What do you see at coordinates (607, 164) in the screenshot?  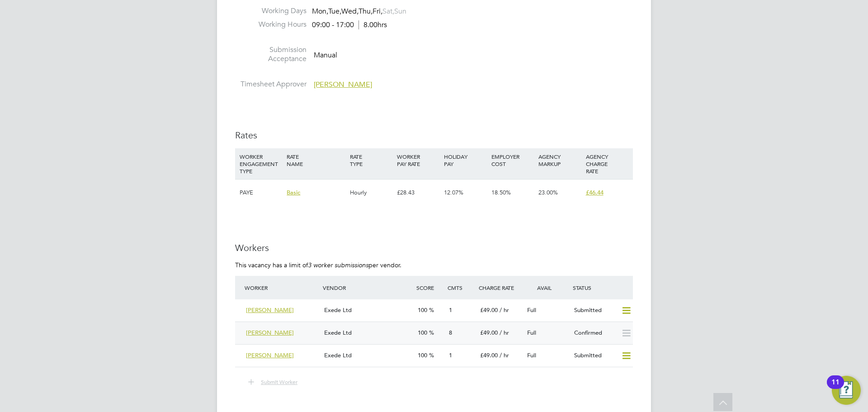 I see `div: AGENCY CHARGE RATE` at bounding box center [607, 164].